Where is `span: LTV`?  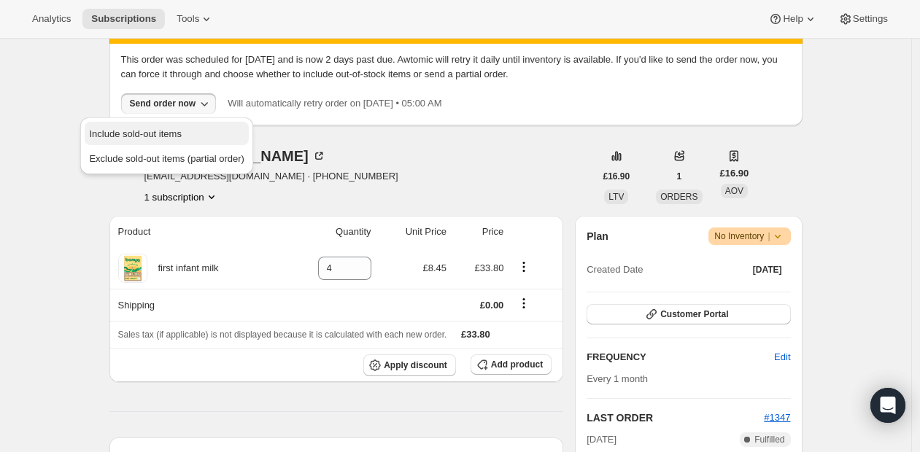
span: LTV is located at coordinates (616, 197).